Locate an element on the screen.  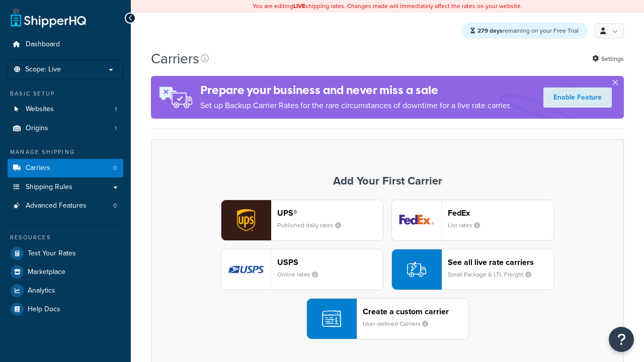
span: Websites is located at coordinates (39, 109).